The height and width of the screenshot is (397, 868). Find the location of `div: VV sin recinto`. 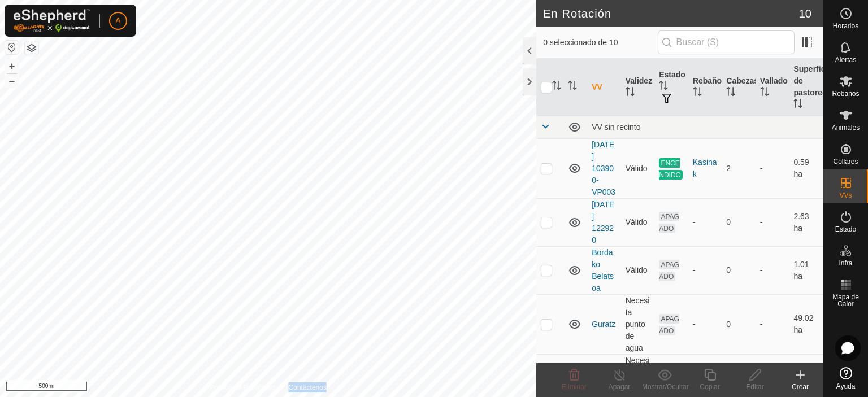

div: VV sin recinto is located at coordinates (705, 127).